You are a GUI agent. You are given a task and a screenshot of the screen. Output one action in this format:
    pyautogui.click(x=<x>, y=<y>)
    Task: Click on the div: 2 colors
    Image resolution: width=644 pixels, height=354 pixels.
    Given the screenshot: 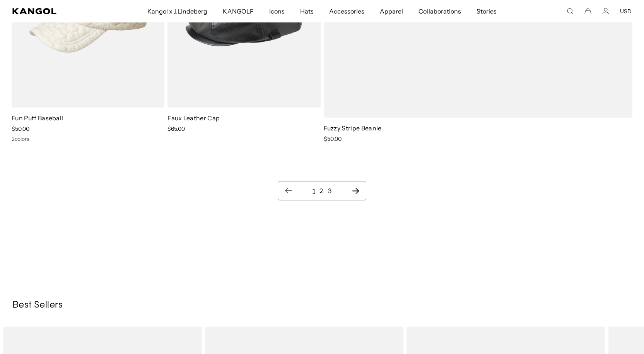 What is the action you would take?
    pyautogui.click(x=88, y=139)
    